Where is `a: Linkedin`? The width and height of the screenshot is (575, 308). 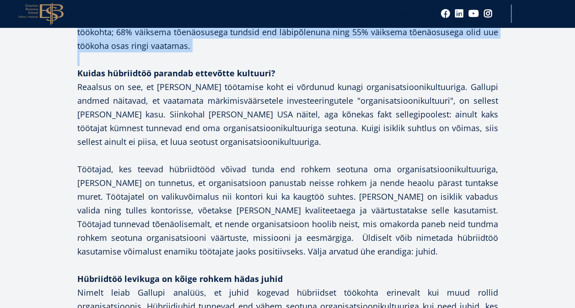 a: Linkedin is located at coordinates (459, 14).